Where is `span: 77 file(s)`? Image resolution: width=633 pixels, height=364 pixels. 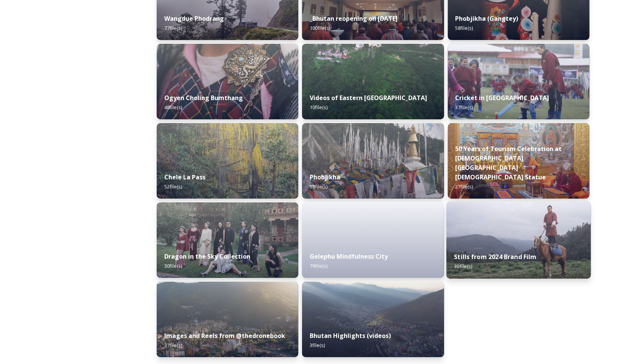
span: 77 file(s) is located at coordinates (173, 28).